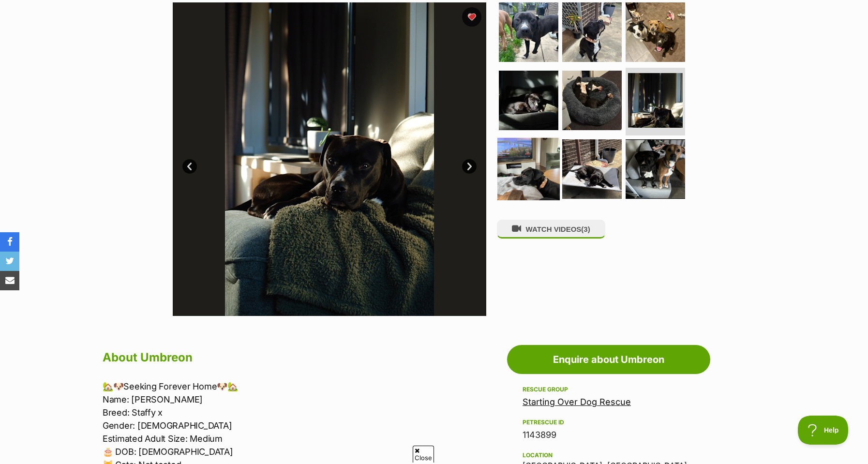 Image resolution: width=868 pixels, height=464 pixels. I want to click on h2: About Umbreon, so click(302, 358).